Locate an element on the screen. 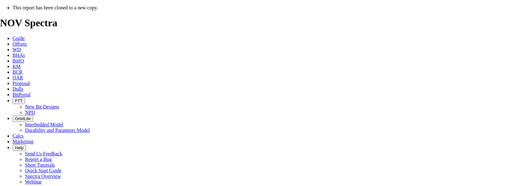 The width and height of the screenshot is (510, 186). span: BitPortal is located at coordinates (22, 94).